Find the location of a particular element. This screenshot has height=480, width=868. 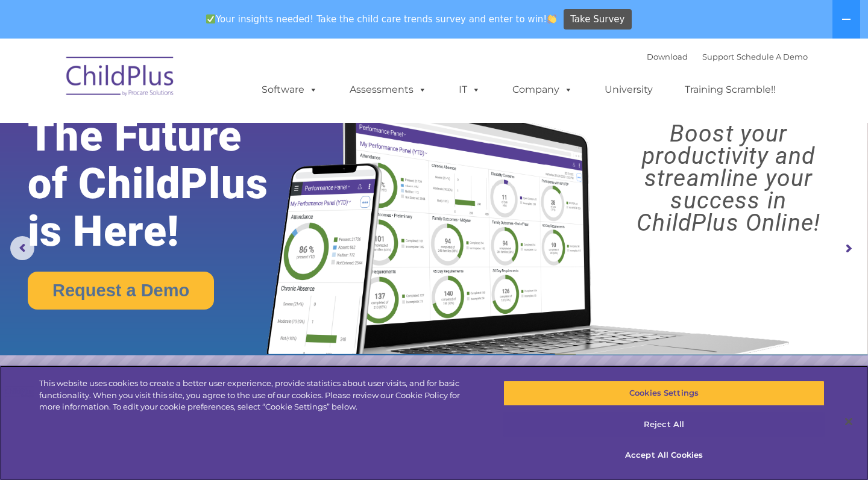

a: Download is located at coordinates (667, 57).